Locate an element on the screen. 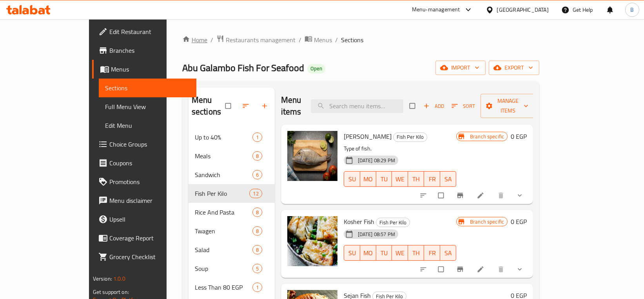  button: Manage items is located at coordinates (508, 106).